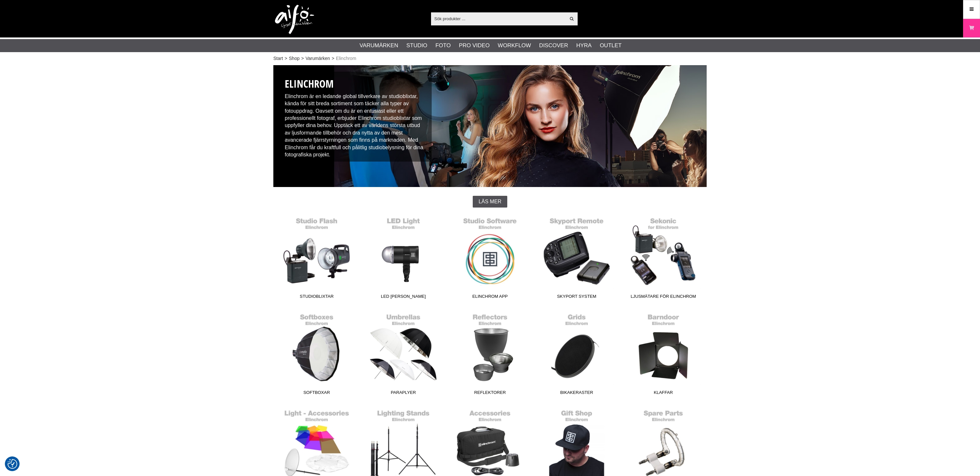 The width and height of the screenshot is (980, 476). What do you see at coordinates (490, 393) in the screenshot?
I see `span: Reflektorer` at bounding box center [490, 393].